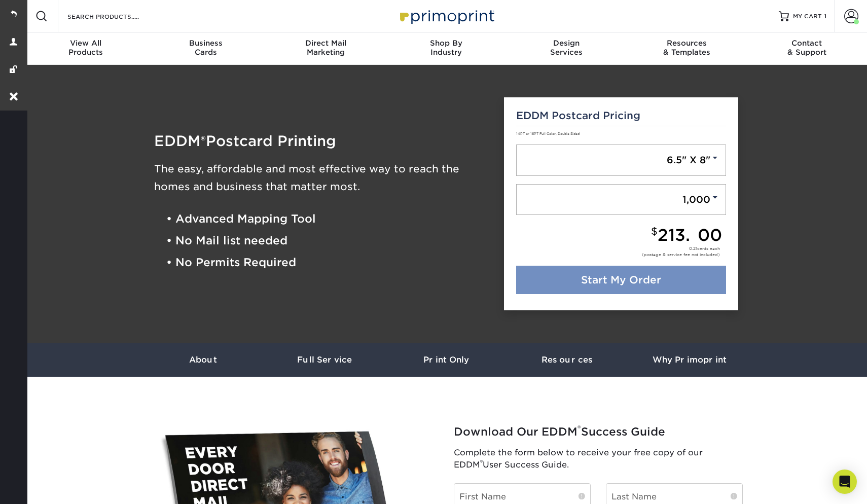 Image resolution: width=867 pixels, height=504 pixels. Describe the element at coordinates (845, 482) in the screenshot. I see `div: Open Intercom Messenger` at that location.